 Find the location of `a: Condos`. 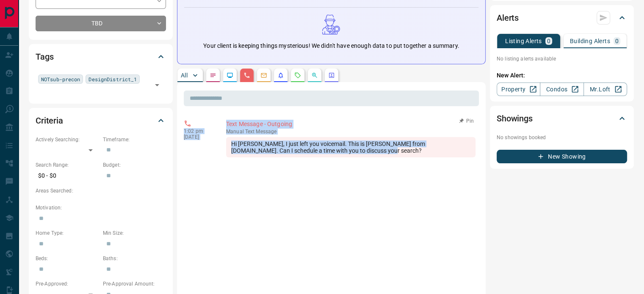

a: Condos is located at coordinates (562, 89).